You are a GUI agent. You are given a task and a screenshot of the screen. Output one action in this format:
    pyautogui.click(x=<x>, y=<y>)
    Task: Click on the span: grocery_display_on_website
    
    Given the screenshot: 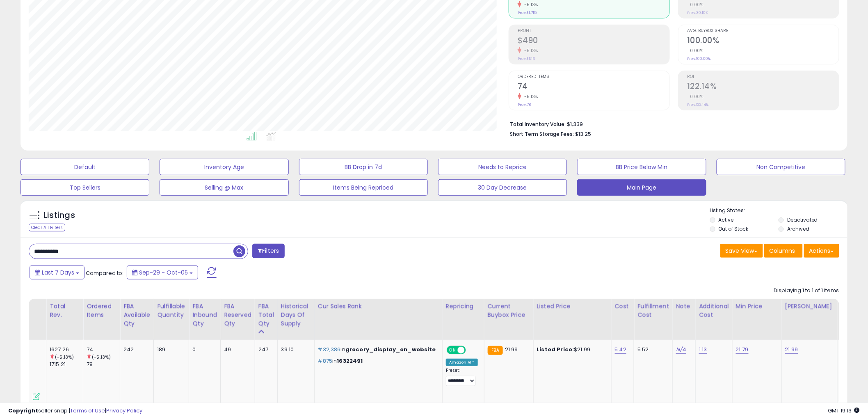 What is the action you would take?
    pyautogui.click(x=391, y=349)
    